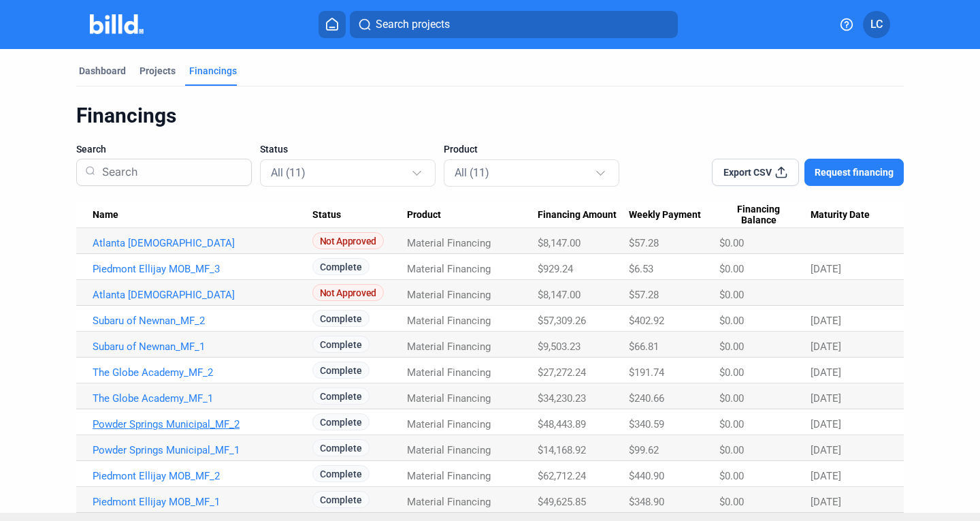 The image size is (980, 521). I want to click on span: $191.74, so click(647, 372).